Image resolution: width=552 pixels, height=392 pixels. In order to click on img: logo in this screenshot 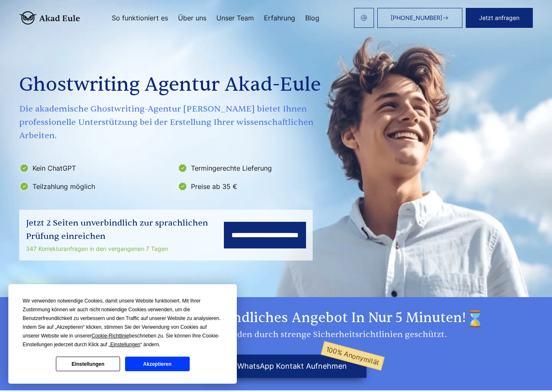, I will do `click(50, 18)`.